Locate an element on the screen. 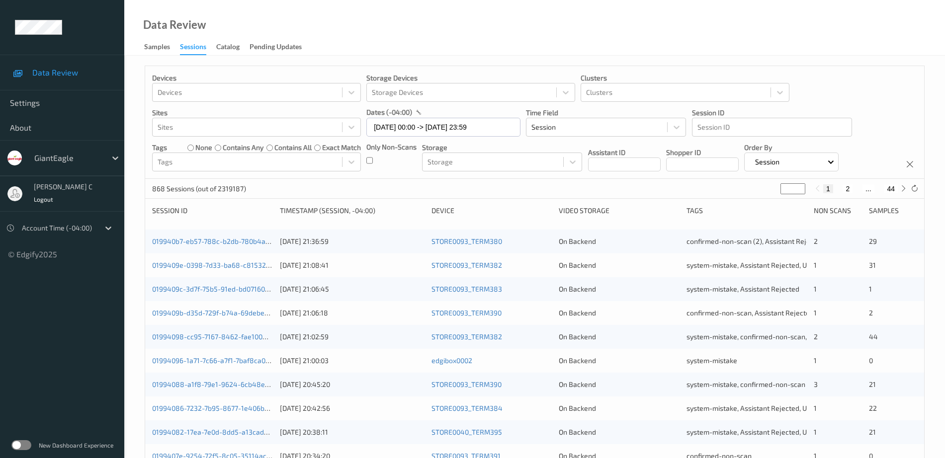 Image resolution: width=945 pixels, height=458 pixels. span: system-mistake is located at coordinates (712, 360).